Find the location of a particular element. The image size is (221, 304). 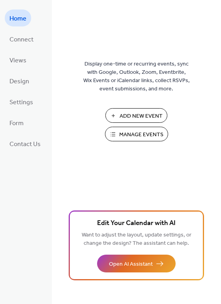

span: Design is located at coordinates (19, 81).